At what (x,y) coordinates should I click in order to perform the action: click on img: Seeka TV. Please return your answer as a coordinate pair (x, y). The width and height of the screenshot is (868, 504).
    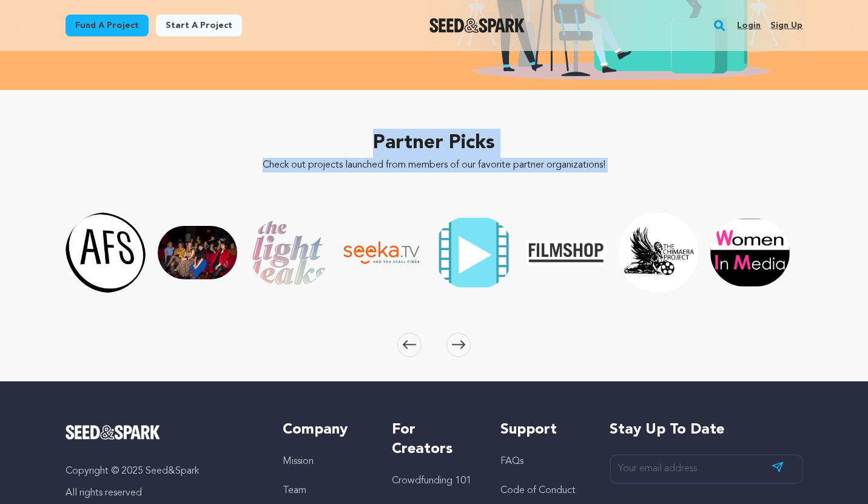
    Looking at the image, I should click on (382, 252).